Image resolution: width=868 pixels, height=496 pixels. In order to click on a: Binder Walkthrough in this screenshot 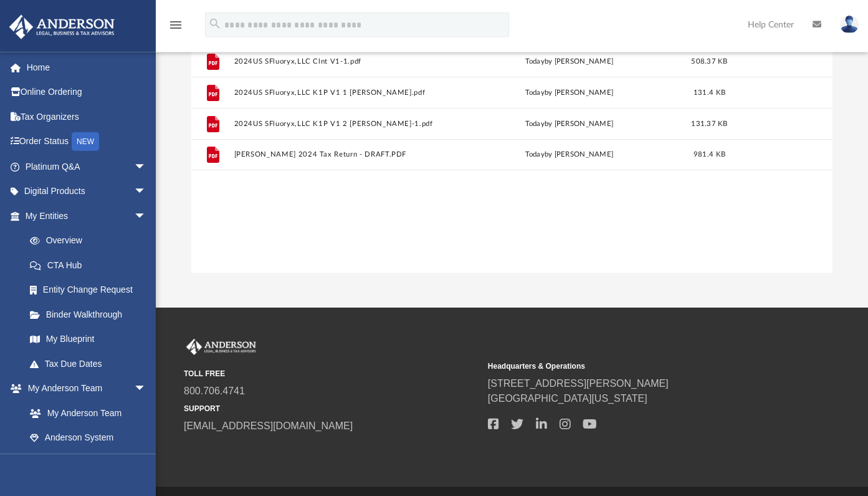, I will do `click(91, 314)`.